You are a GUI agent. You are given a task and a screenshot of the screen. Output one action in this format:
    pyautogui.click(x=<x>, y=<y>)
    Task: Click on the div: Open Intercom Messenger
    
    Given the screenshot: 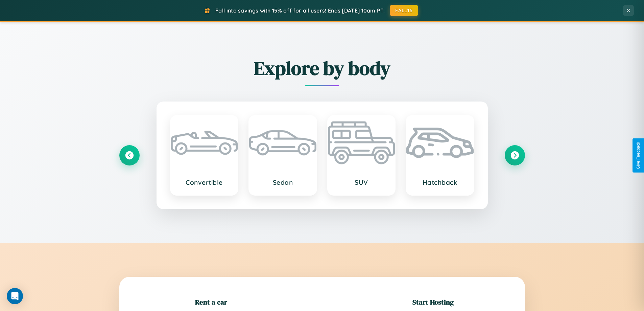 What is the action you would take?
    pyautogui.click(x=15, y=297)
    